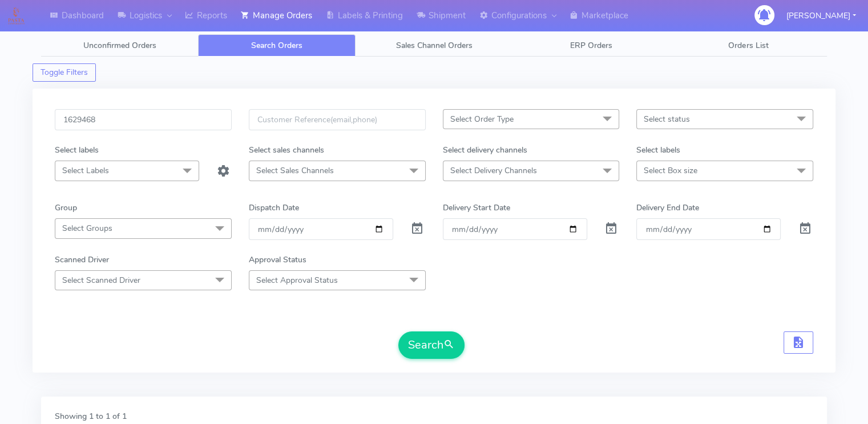 The height and width of the screenshot is (424, 868). Describe the element at coordinates (274, 207) in the screenshot. I see `label: Dispatch Date` at that location.